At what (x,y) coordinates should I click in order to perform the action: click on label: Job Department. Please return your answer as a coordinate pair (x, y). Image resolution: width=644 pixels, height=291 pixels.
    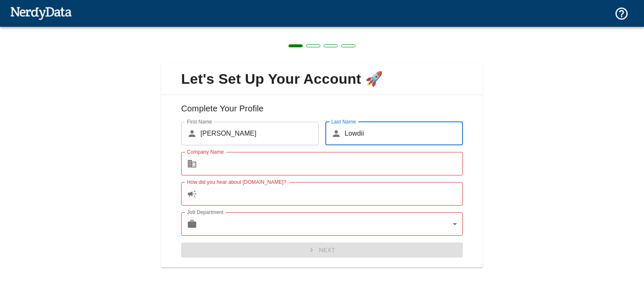
    Looking at the image, I should click on (205, 212).